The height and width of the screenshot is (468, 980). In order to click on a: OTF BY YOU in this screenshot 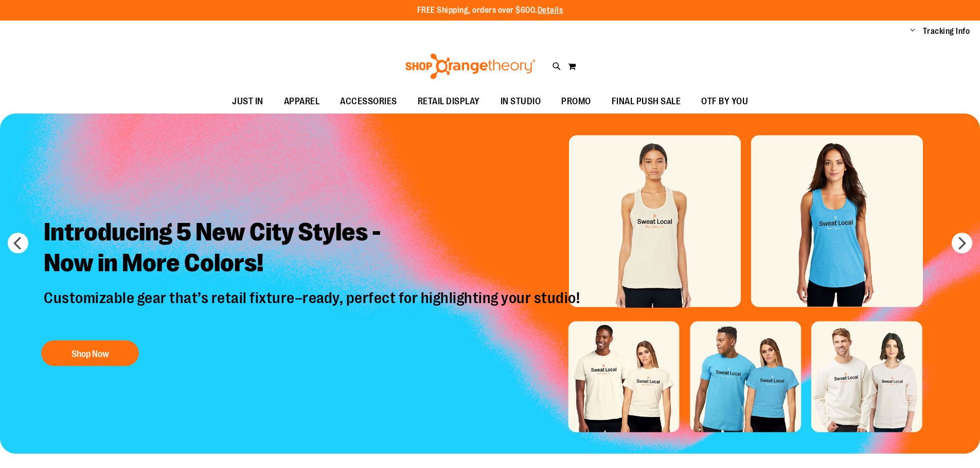, I will do `click(724, 102)`.